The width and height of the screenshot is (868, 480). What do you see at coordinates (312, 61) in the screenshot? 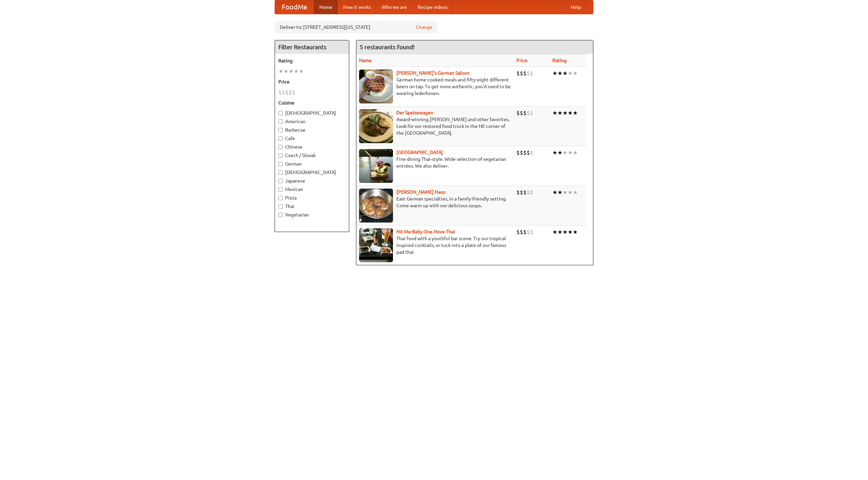
I see `h5: Rating` at bounding box center [312, 61].